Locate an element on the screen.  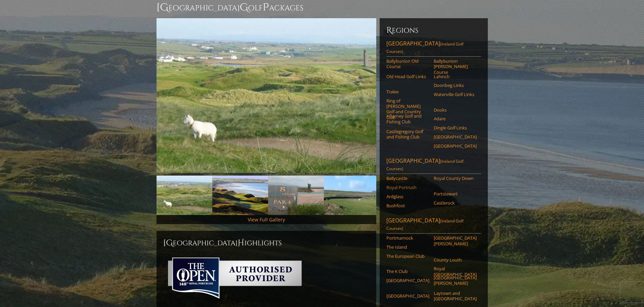
span: P is located at coordinates (266, 8).